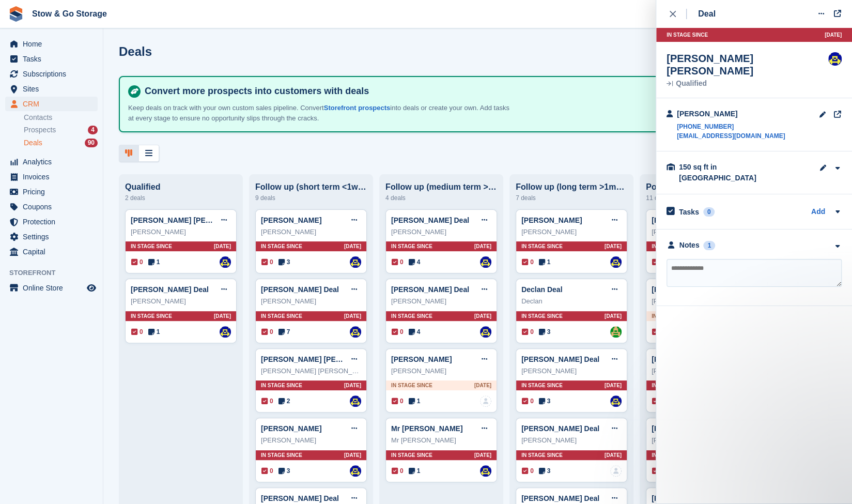  What do you see at coordinates (54, 74) in the screenshot?
I see `span: Subscriptions` at bounding box center [54, 74].